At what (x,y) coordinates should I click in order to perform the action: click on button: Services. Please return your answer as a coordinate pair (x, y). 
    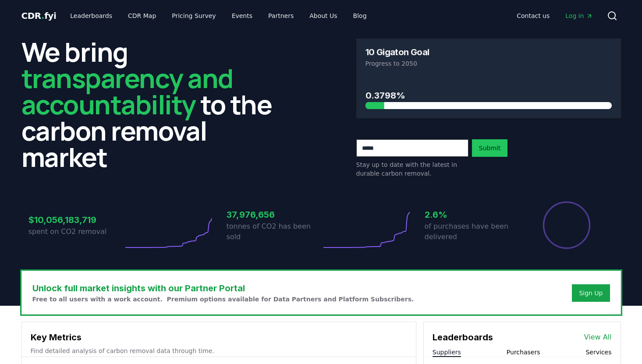
    Looking at the image, I should click on (598, 352).